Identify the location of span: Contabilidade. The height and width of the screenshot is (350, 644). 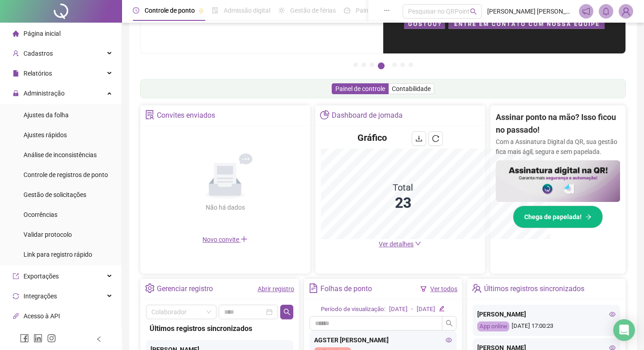
(411, 89).